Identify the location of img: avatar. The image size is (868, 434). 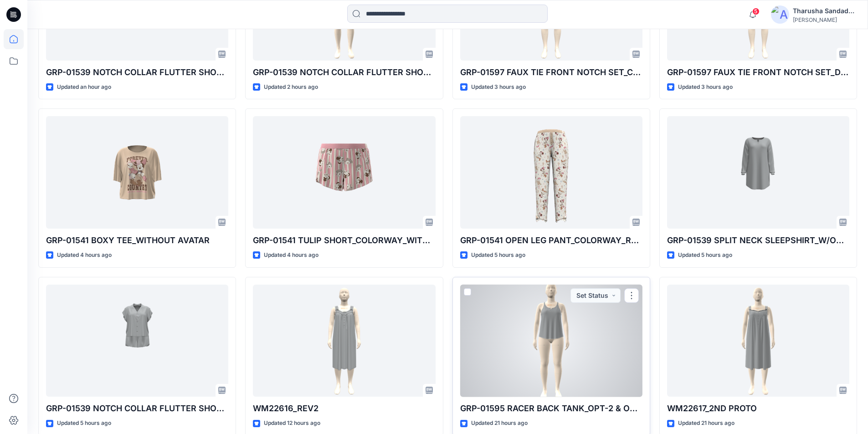
(780, 15).